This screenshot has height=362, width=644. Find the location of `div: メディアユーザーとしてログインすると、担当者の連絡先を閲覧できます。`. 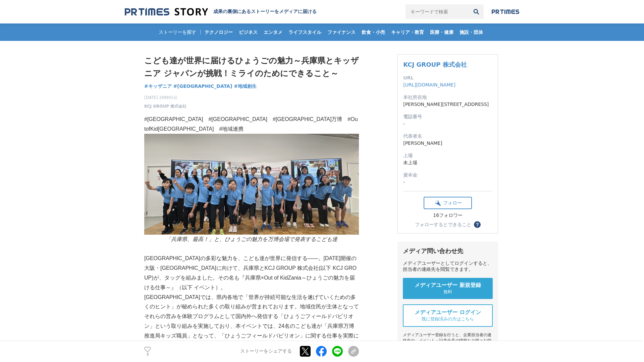

div: メディアユーザーとしてログインすると、担当者の連絡先を閲覧できます。 is located at coordinates (448, 266).